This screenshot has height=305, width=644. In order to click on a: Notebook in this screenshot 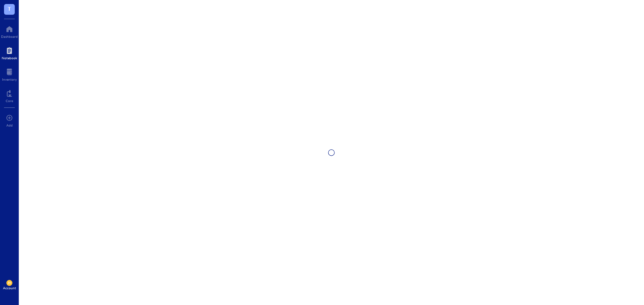, I will do `click(10, 53)`.